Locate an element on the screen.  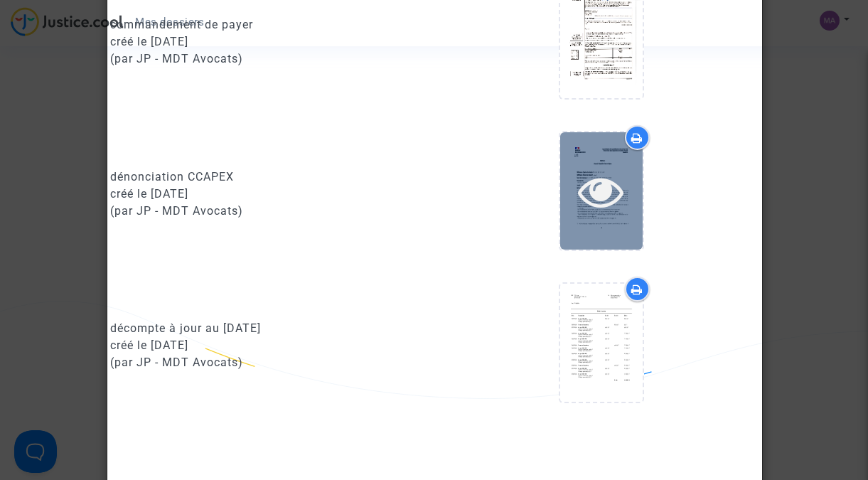
div: commandement de payer is located at coordinates (267, 25).